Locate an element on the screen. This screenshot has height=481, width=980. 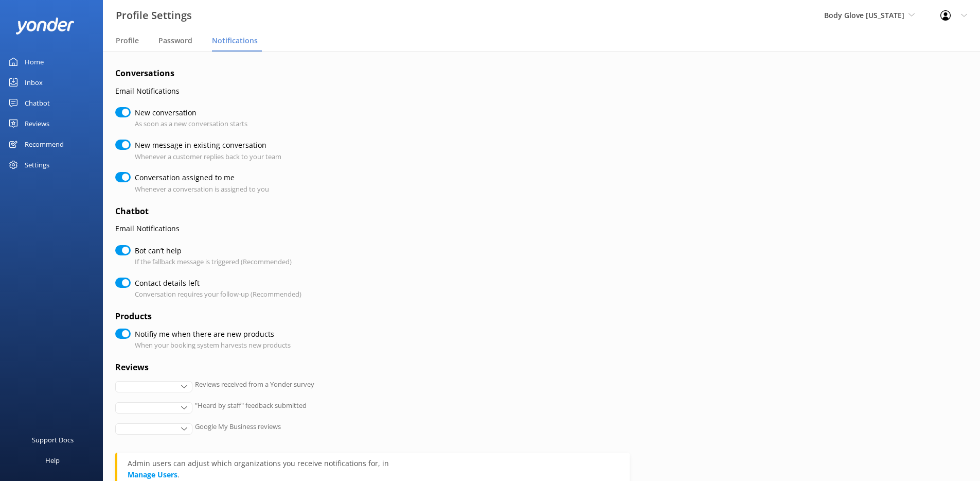
div: Chatbot is located at coordinates (37, 103).